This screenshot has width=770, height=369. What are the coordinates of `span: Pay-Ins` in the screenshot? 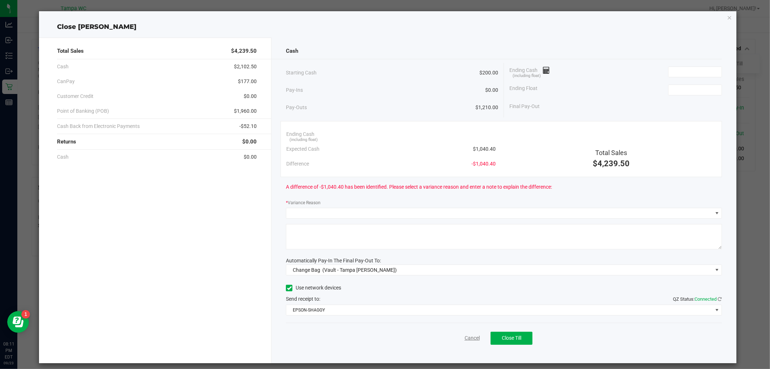 It's located at (294, 90).